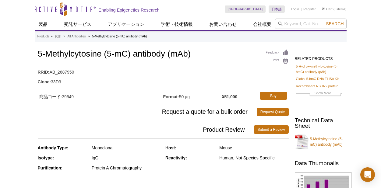  What do you see at coordinates (78, 24) in the screenshot?
I see `a: 受託サービス` at bounding box center [78, 24].